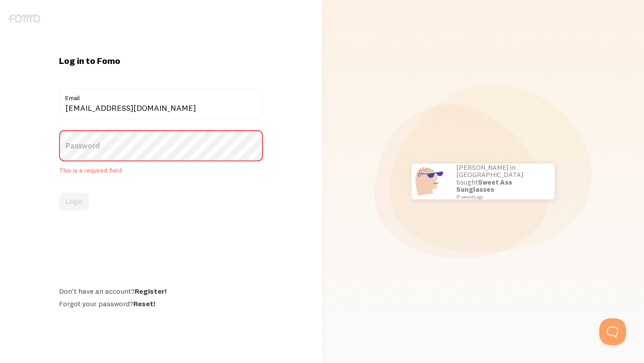 The width and height of the screenshot is (644, 363). Describe the element at coordinates (151, 291) in the screenshot. I see `a: Register!` at that location.